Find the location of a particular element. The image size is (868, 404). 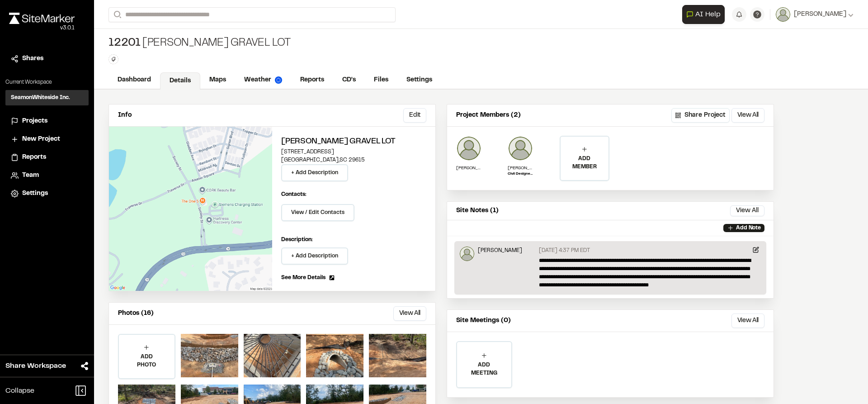

span: See More Details is located at coordinates (303, 278).